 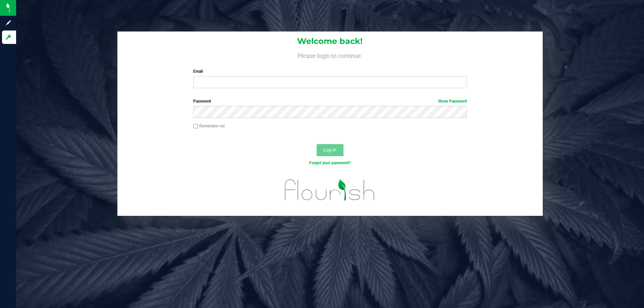 What do you see at coordinates (209, 126) in the screenshot?
I see `label: Remember me` at bounding box center [209, 126].